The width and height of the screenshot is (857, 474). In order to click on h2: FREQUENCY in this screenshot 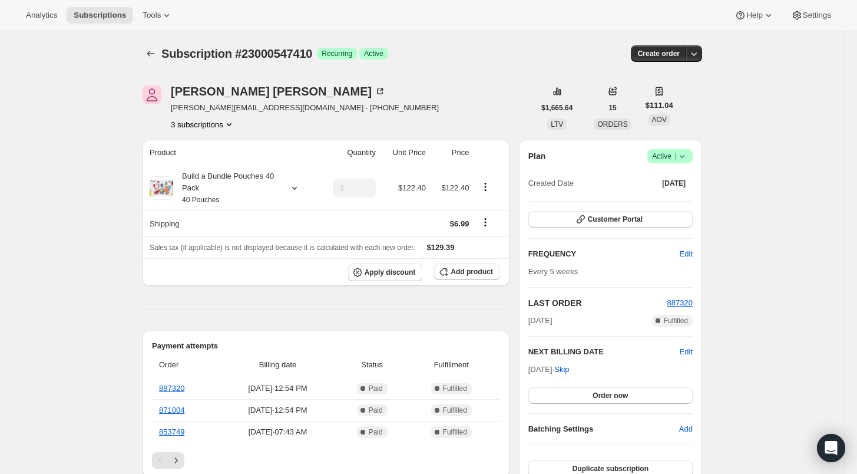, I will do `click(604, 254)`.